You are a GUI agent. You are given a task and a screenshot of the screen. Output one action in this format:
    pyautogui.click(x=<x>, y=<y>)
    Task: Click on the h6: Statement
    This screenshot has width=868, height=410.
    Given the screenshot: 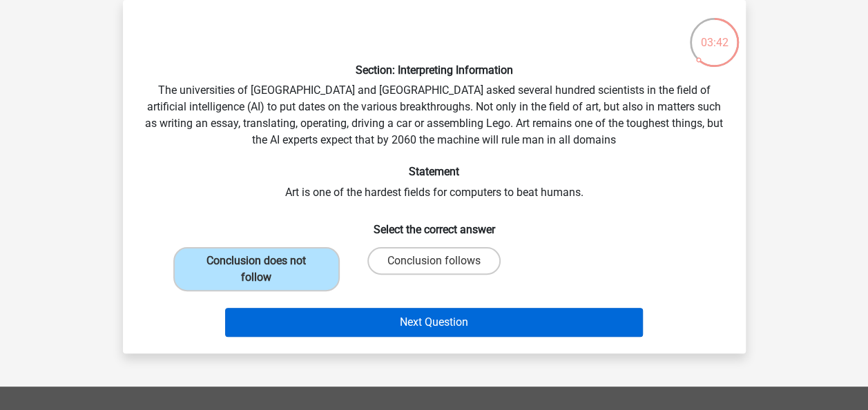 What is the action you would take?
    pyautogui.click(x=434, y=171)
    